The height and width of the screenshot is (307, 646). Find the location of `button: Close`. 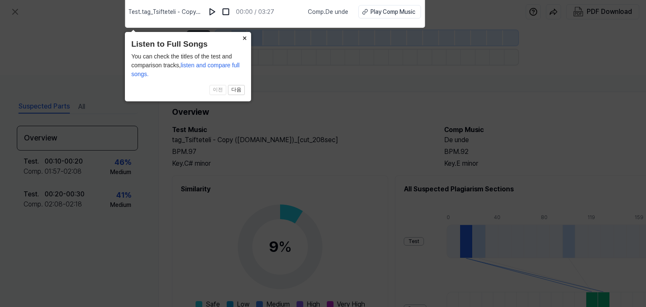

button: Close is located at coordinates (244, 38).